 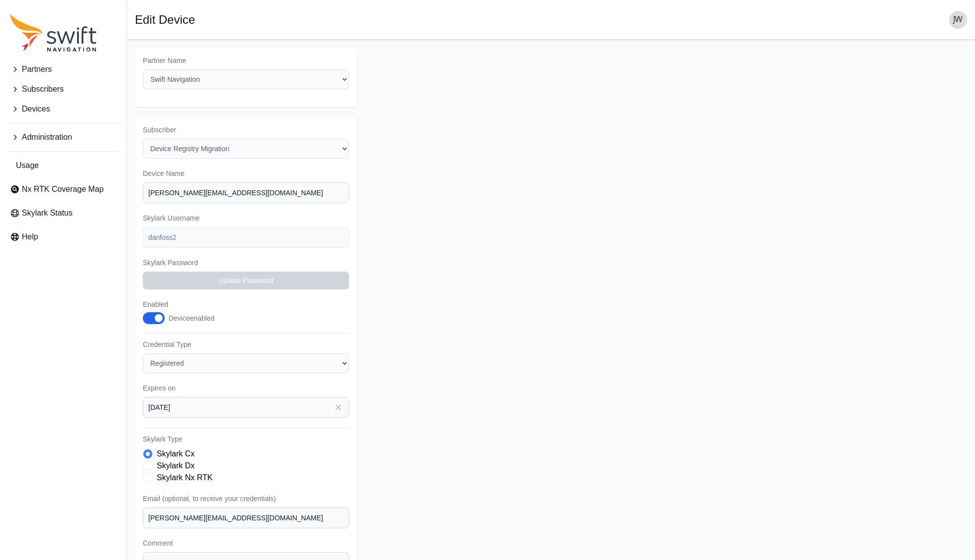 I want to click on label: Device Name, so click(x=246, y=174).